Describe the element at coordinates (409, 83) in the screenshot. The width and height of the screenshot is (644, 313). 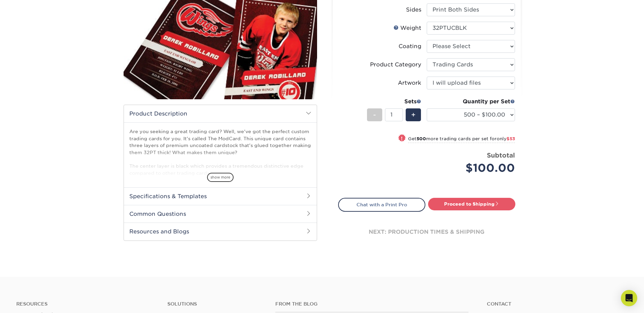
I see `div: Artwork` at that location.